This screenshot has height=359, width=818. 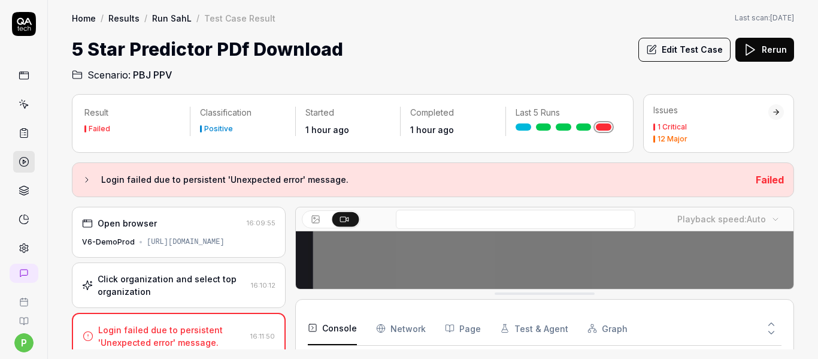 I want to click on p: Last 5 Runs, so click(x=564, y=113).